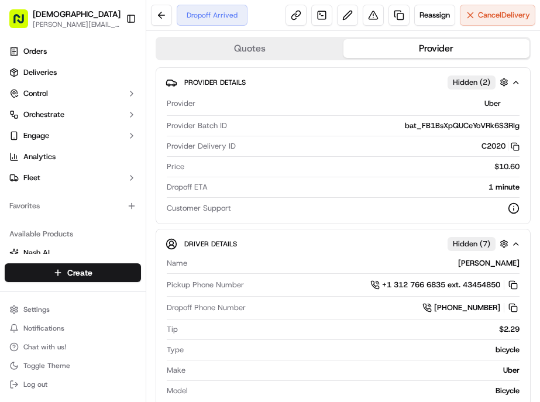 This screenshot has width=540, height=402. What do you see at coordinates (215, 83) in the screenshot?
I see `span: Provider Details` at bounding box center [215, 83].